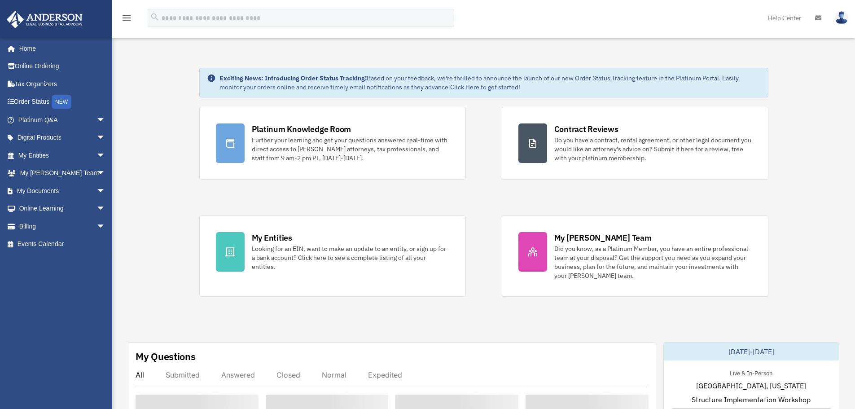 The image size is (855, 409). Describe the element at coordinates (60, 48) in the screenshot. I see `a: Home` at that location.